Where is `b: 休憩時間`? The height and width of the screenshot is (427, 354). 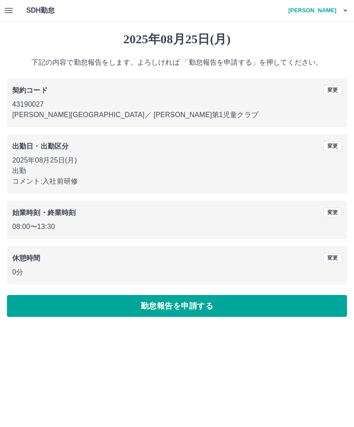
b: 休憩時間 is located at coordinates (26, 258).